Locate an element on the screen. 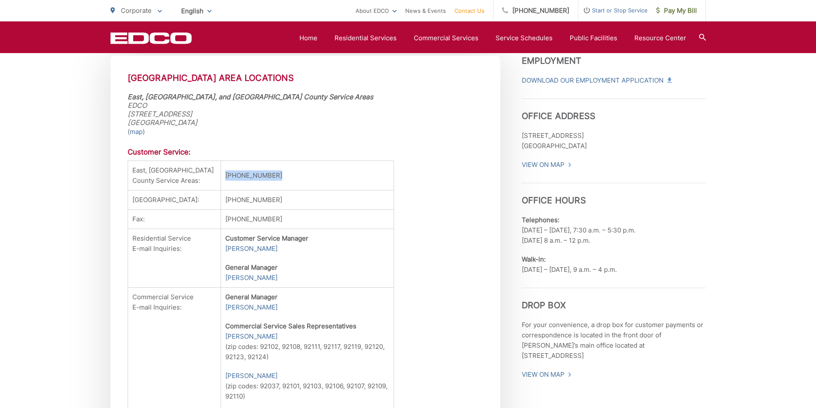 This screenshot has width=816, height=408. td: Residential Service E-mail Inquiries: is located at coordinates (174, 258).